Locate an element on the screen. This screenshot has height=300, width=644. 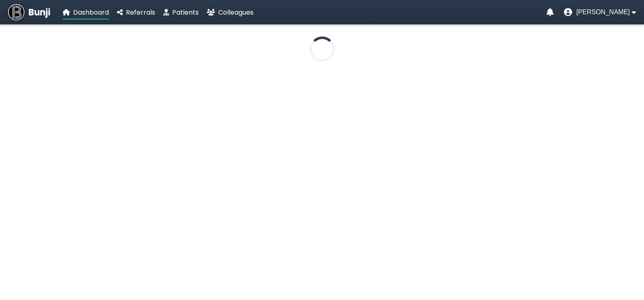
span: Bunji is located at coordinates (39, 12).